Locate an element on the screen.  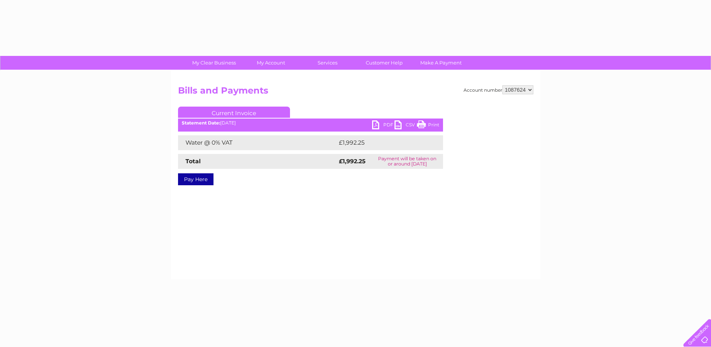
b: Statement Date: is located at coordinates (201, 123).